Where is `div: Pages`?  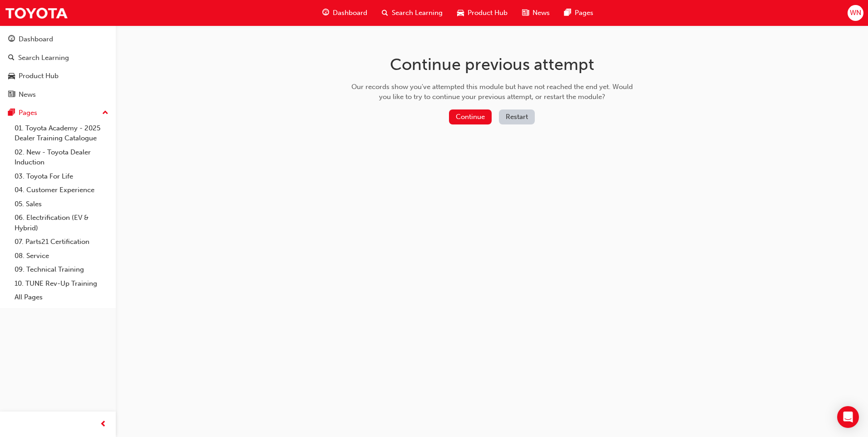
div: Pages is located at coordinates (28, 113).